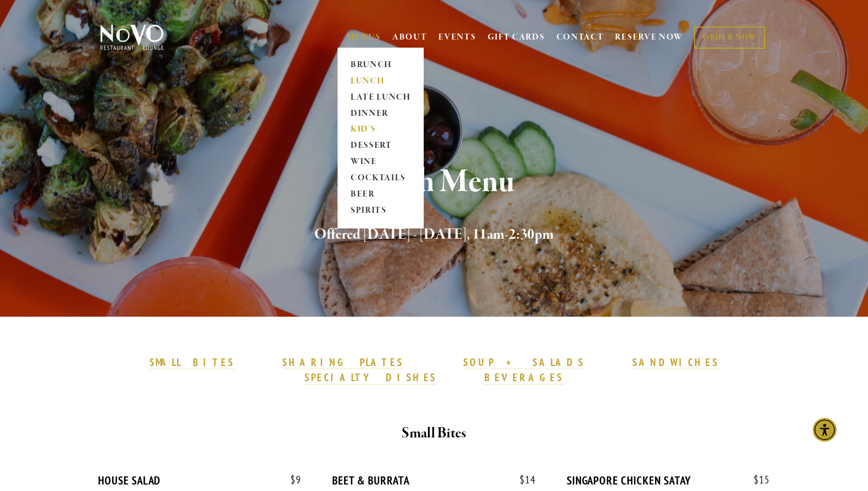 The height and width of the screenshot is (491, 868). What do you see at coordinates (456, 37) in the screenshot?
I see `a: EVENTS` at bounding box center [456, 37].